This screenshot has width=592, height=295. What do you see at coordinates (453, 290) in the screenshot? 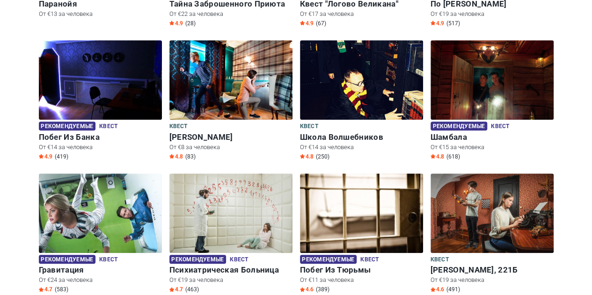
I see `span: (491)` at bounding box center [453, 290].